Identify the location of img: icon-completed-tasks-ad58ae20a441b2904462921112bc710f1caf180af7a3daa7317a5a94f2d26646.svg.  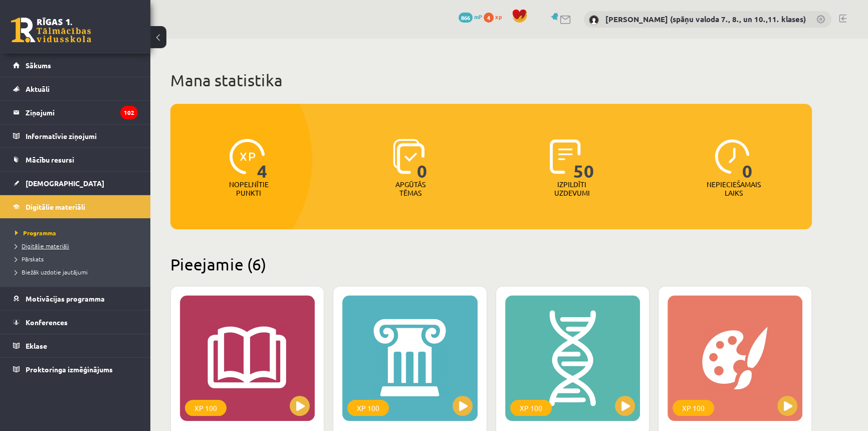
(565, 157).